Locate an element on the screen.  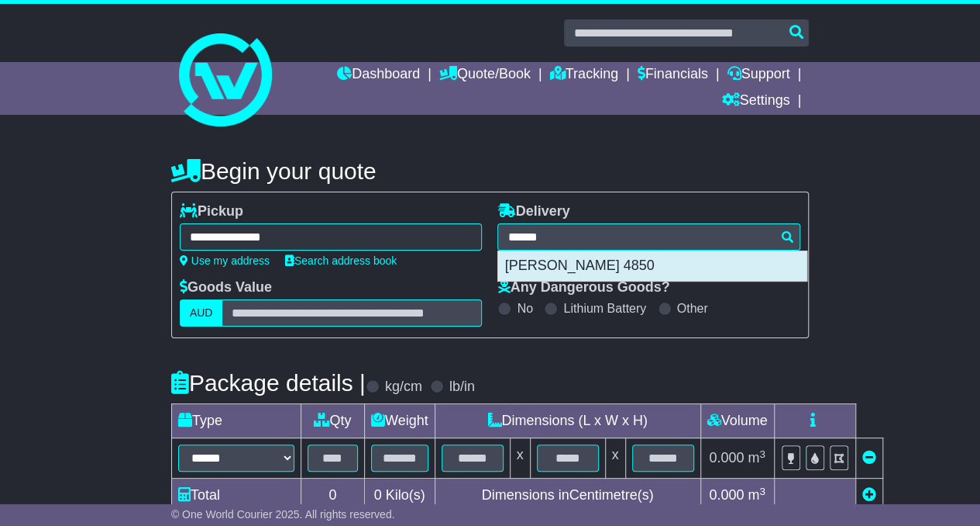
label: AUD is located at coordinates (202, 312).